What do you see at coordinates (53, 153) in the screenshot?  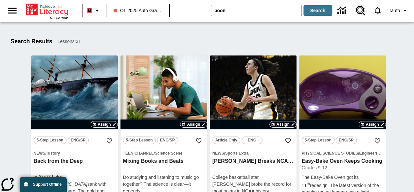 I see `span: History` at bounding box center [53, 153].